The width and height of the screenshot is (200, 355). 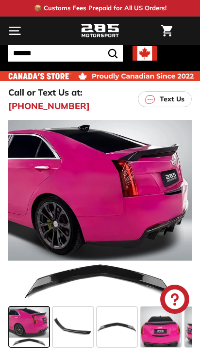 I want to click on img: Logo_285_Motorsport_areodynamics_components, so click(x=100, y=31).